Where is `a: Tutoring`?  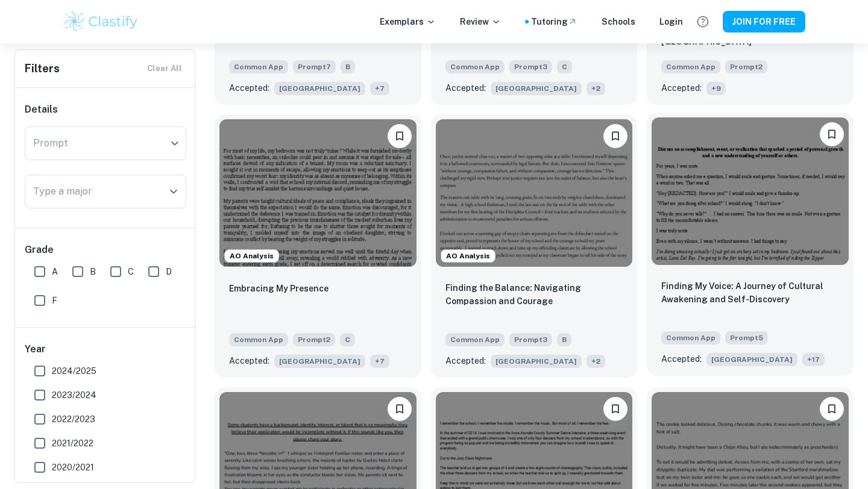
a: Tutoring is located at coordinates (554, 22).